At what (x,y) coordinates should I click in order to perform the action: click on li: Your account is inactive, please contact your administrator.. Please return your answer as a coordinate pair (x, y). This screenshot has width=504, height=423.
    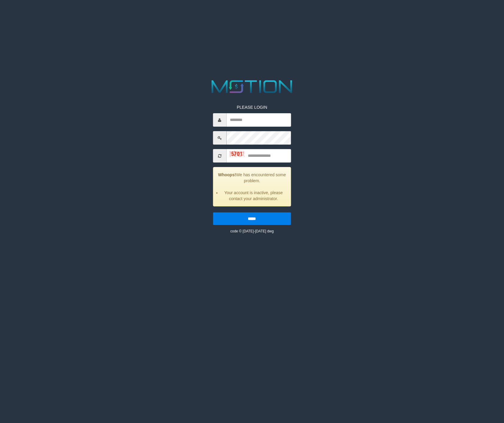
    Looking at the image, I should click on (253, 196).